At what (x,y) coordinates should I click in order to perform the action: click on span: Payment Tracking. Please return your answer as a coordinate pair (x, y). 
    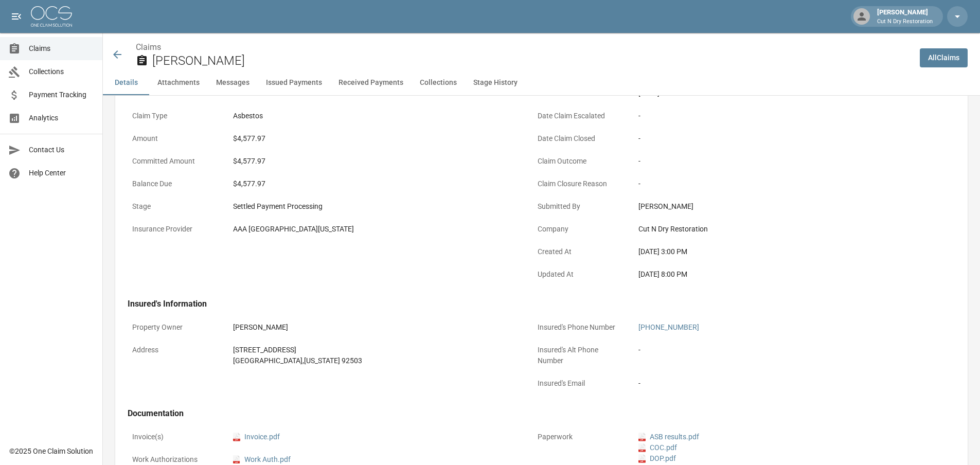
    Looking at the image, I should click on (62, 94).